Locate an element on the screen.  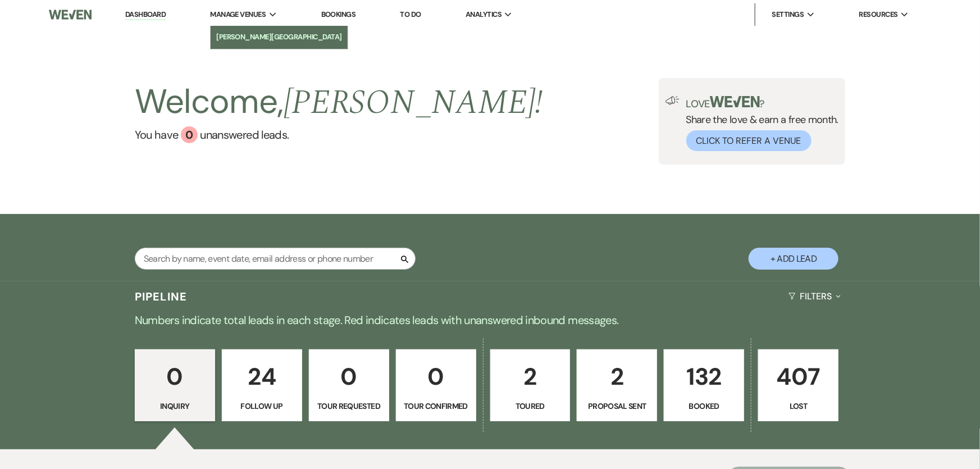
a: You have 0 unanswered leads. is located at coordinates (338, 135).